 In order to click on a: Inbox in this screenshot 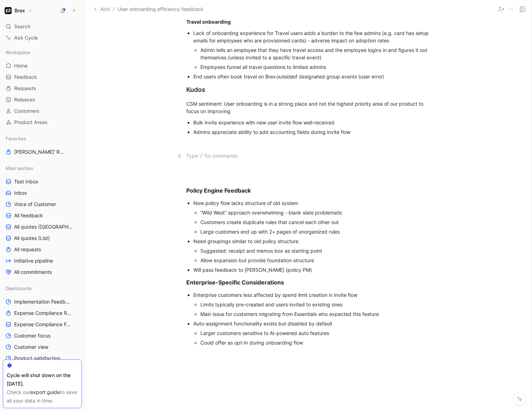, I will do `click(42, 193)`.